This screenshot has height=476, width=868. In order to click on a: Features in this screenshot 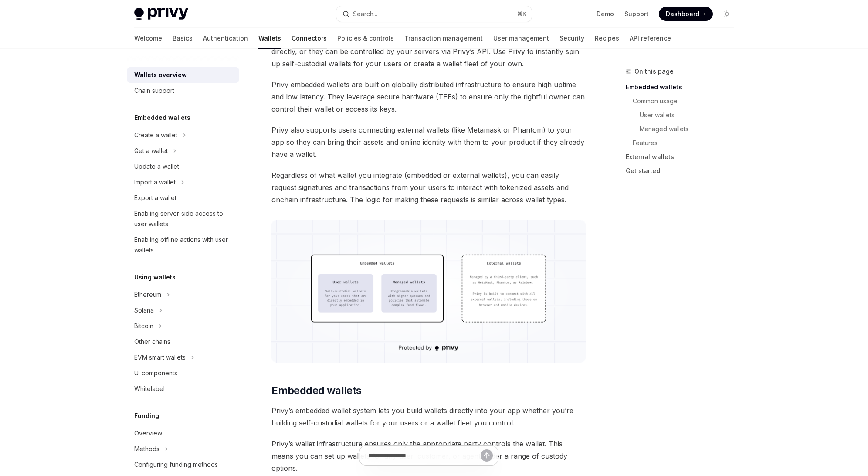, I will do `click(683, 143)`.